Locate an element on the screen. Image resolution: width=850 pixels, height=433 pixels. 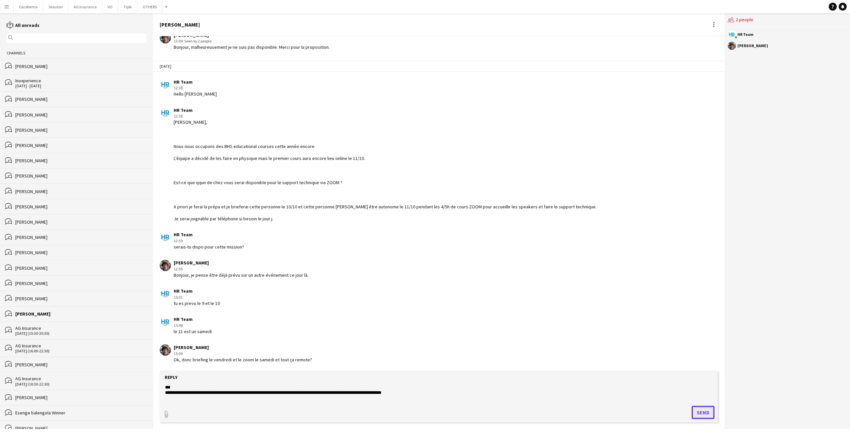
div: le 11 est un samedi is located at coordinates (193, 332).